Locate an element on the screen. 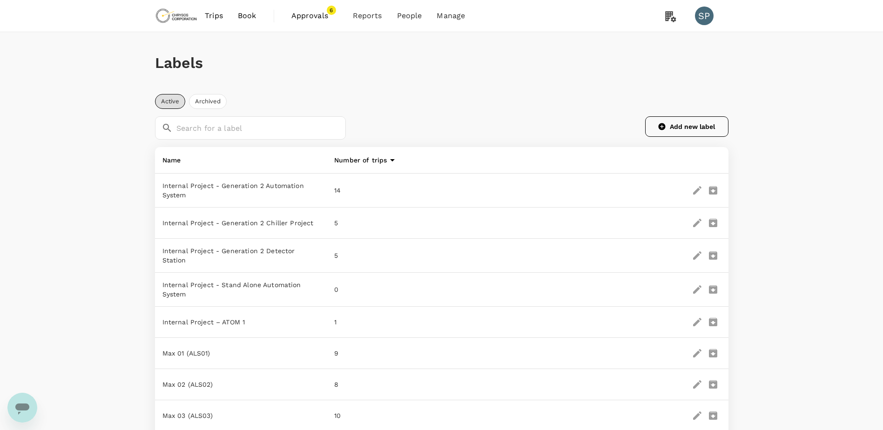 The width and height of the screenshot is (883, 430). span: Manage is located at coordinates (451, 16).